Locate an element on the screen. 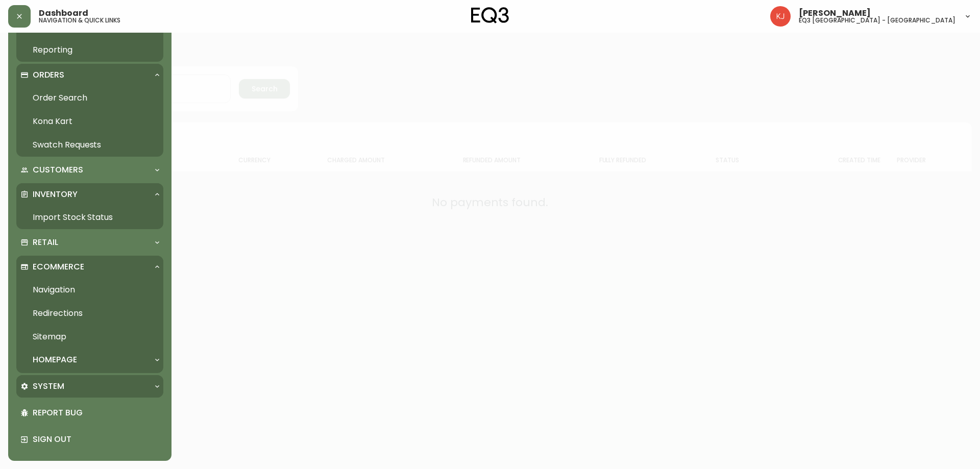 Image resolution: width=980 pixels, height=469 pixels. div: Retail is located at coordinates (90, 243).